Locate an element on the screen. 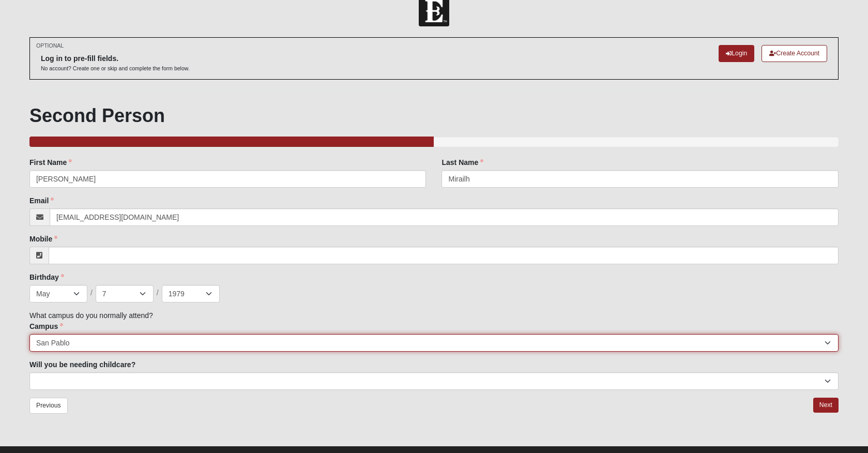 The image size is (868, 453). h6: Log in to pre-fill fields. is located at coordinates (115, 59).